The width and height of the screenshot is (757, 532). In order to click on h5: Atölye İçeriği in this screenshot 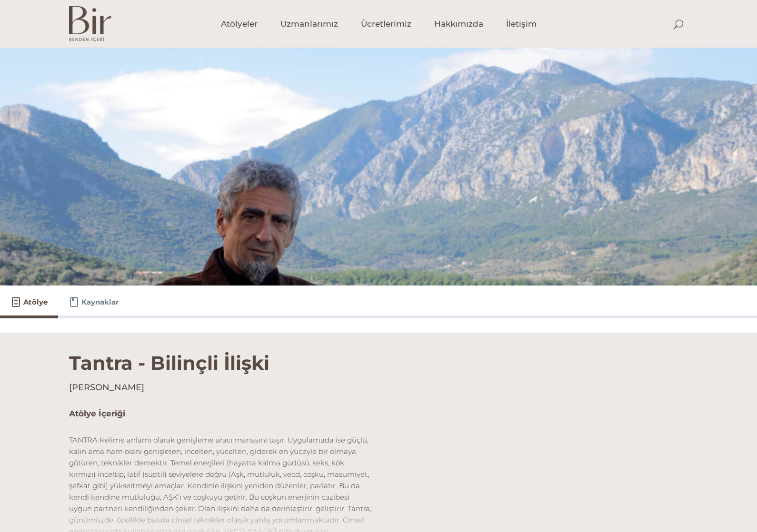, I will do `click(220, 414)`.